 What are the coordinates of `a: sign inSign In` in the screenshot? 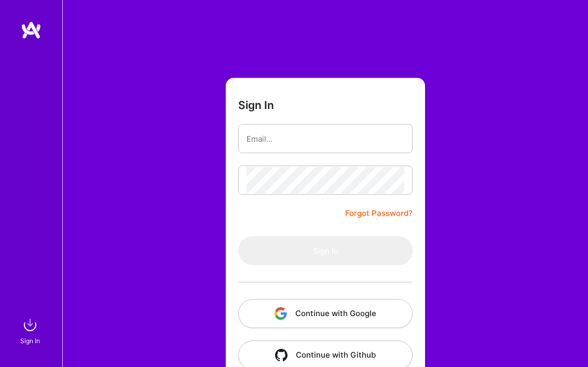 It's located at (31, 330).